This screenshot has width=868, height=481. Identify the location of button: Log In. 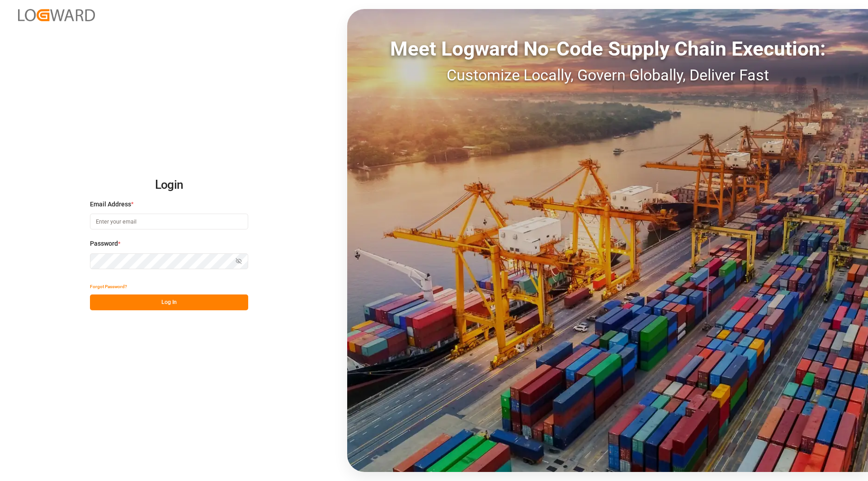
(169, 302).